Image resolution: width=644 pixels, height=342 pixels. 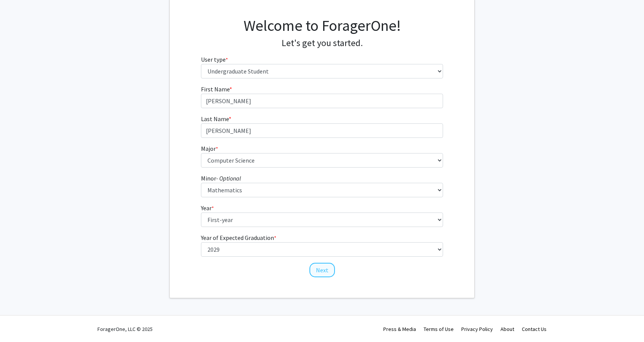 What do you see at coordinates (221, 178) in the screenshot?
I see `label: Minor` at bounding box center [221, 178].